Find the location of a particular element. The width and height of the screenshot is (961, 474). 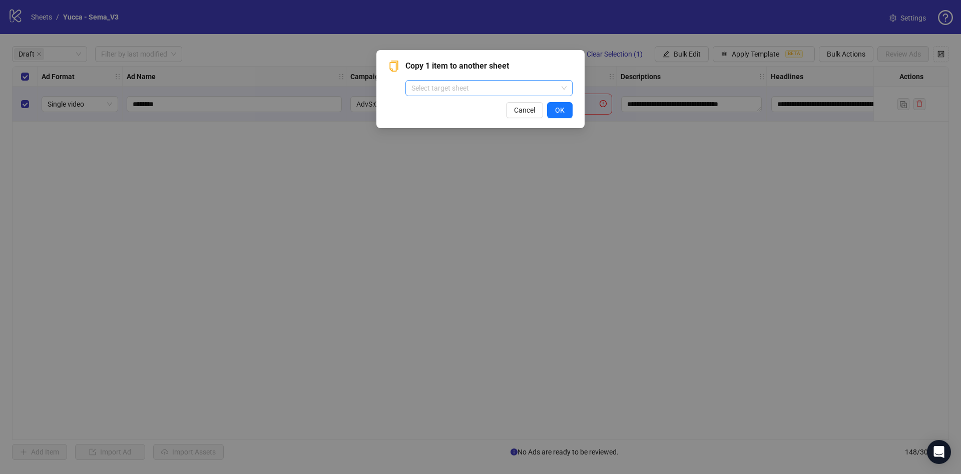

button: OK is located at coordinates (560, 110).